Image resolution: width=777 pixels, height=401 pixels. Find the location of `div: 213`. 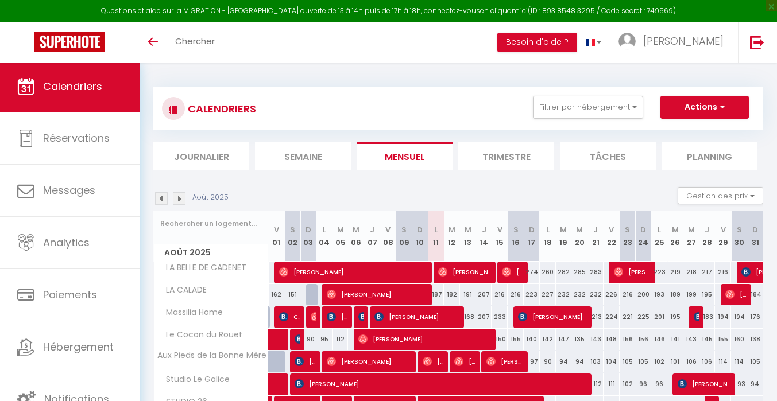

div: 213 is located at coordinates (595, 317).